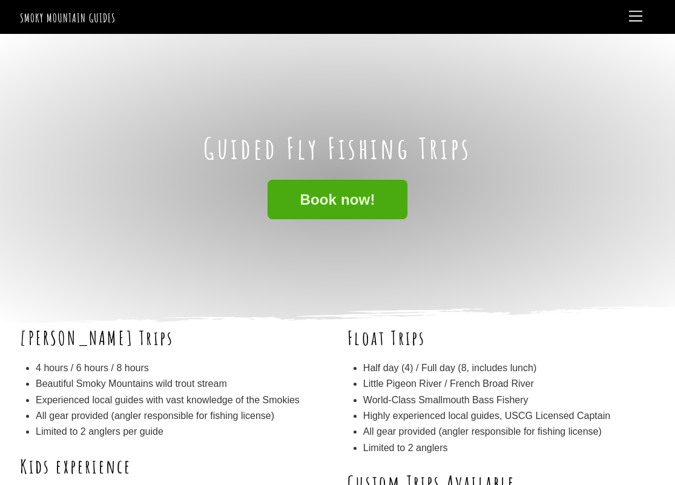  Describe the element at coordinates (509, 384) in the screenshot. I see `li: Little Pigeon River / French Broad River` at that location.